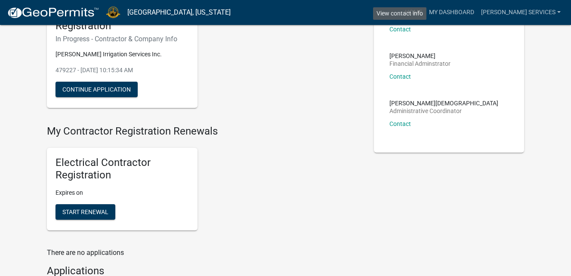 The width and height of the screenshot is (571, 276). I want to click on span: Start Renewal, so click(85, 212).